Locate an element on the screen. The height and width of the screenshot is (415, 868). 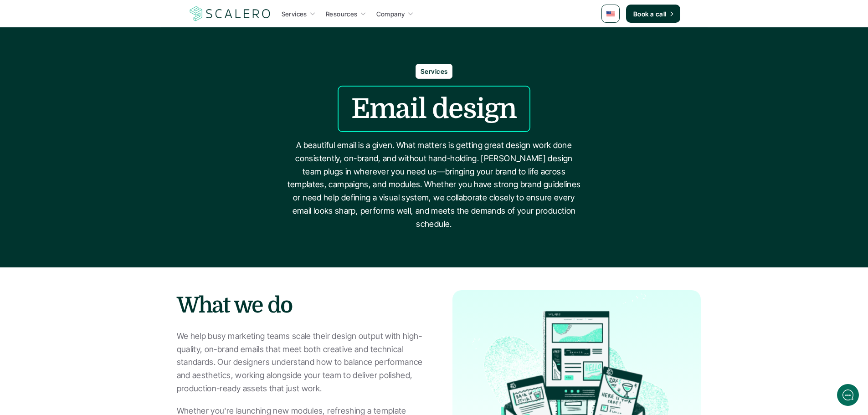
p: A beautiful email is a given. What matters is getting great design work done consistently, on-bra... is located at coordinates (434, 185).